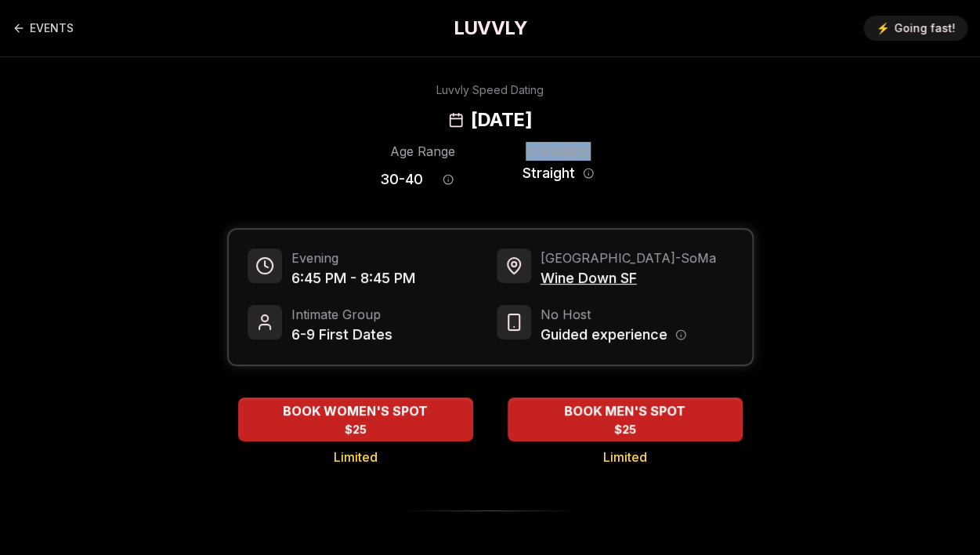 This screenshot has width=980, height=555. Describe the element at coordinates (490, 28) in the screenshot. I see `h1: LUVVLY` at that location.